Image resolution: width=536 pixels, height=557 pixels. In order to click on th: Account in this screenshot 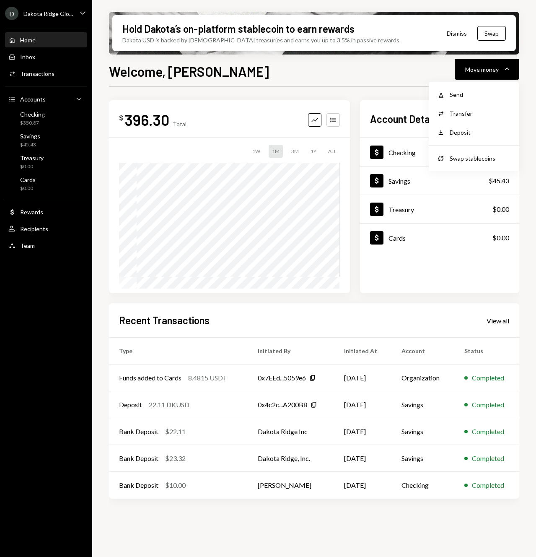, I will do `click(423, 351)`.